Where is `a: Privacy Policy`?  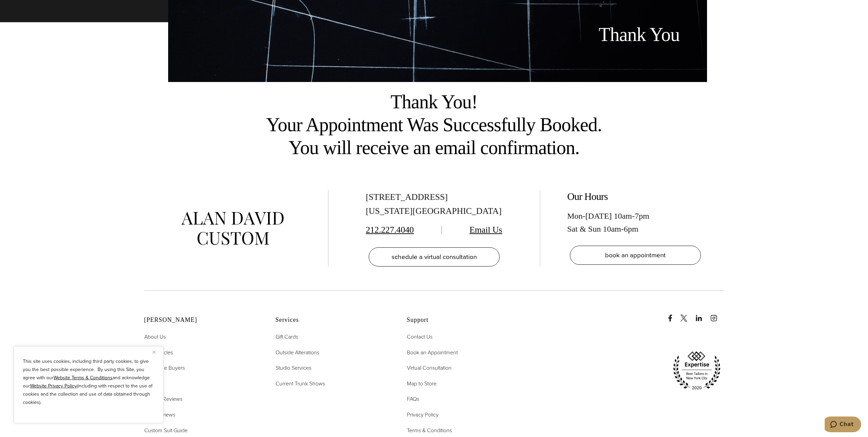
a: Privacy Policy is located at coordinates (423, 415).